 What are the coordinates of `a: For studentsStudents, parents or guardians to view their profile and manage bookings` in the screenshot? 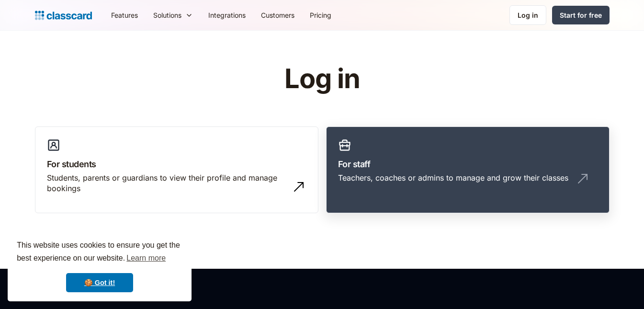 It's located at (176, 170).